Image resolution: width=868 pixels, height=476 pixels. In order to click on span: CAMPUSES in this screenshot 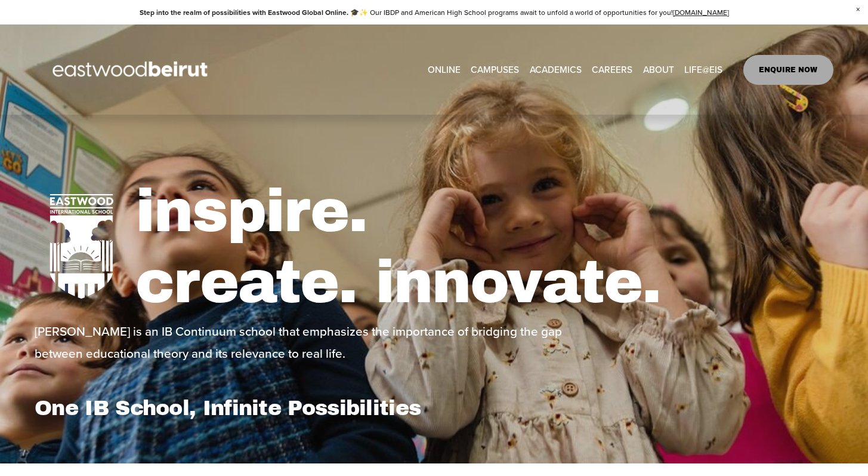, I will do `click(494, 70)`.